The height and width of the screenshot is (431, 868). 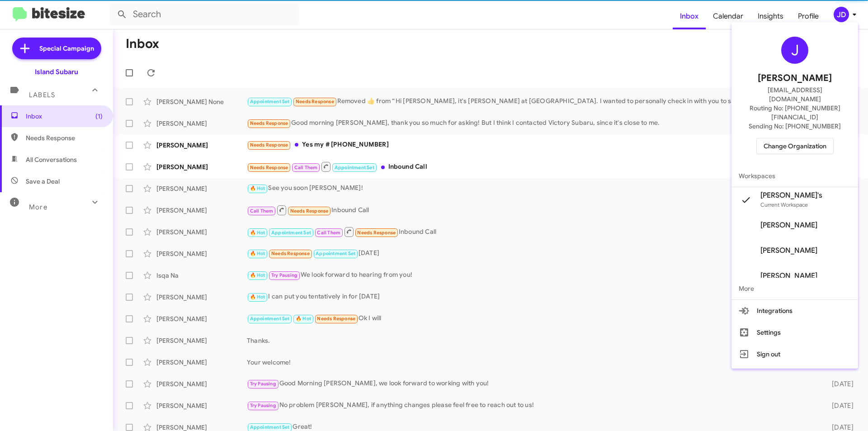 What do you see at coordinates (795, 289) in the screenshot?
I see `span: More` at bounding box center [795, 289].